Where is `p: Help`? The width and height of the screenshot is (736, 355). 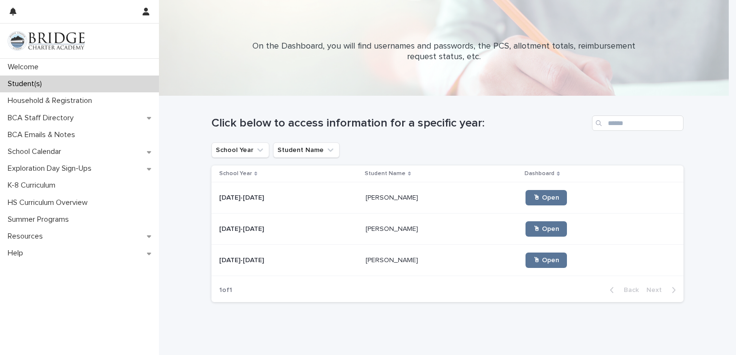
p: Help is located at coordinates (17, 253).